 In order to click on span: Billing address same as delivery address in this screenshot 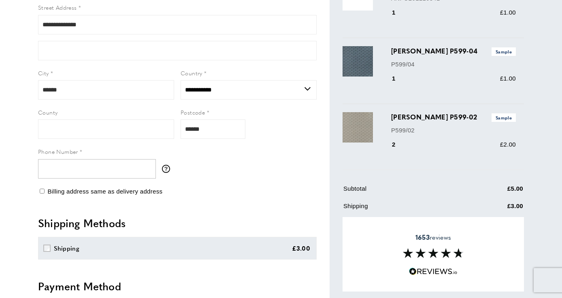, I will do `click(105, 191)`.